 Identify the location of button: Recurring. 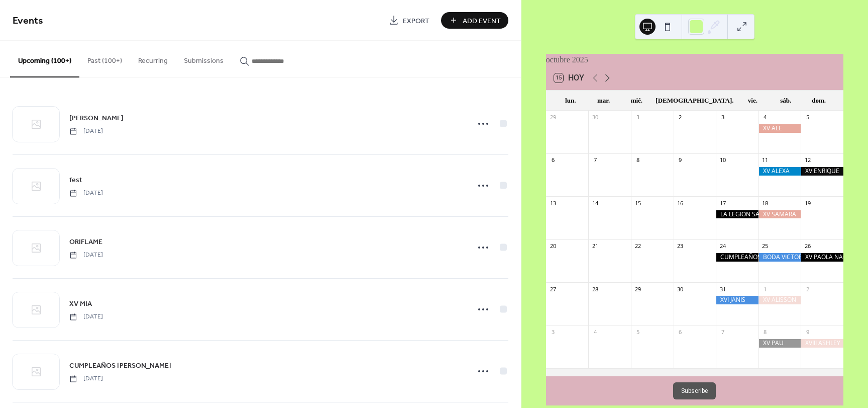
(153, 58).